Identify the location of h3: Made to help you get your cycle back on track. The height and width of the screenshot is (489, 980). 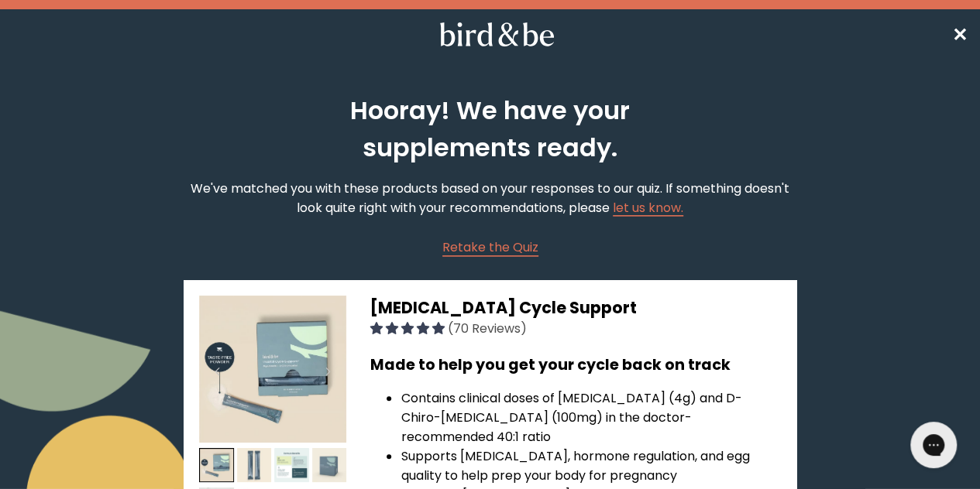
(575, 365).